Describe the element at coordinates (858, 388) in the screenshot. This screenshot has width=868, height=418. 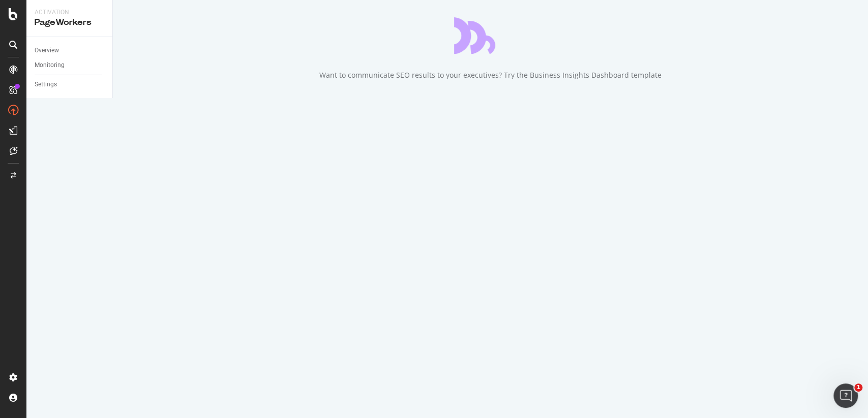
I see `span: 1` at that location.